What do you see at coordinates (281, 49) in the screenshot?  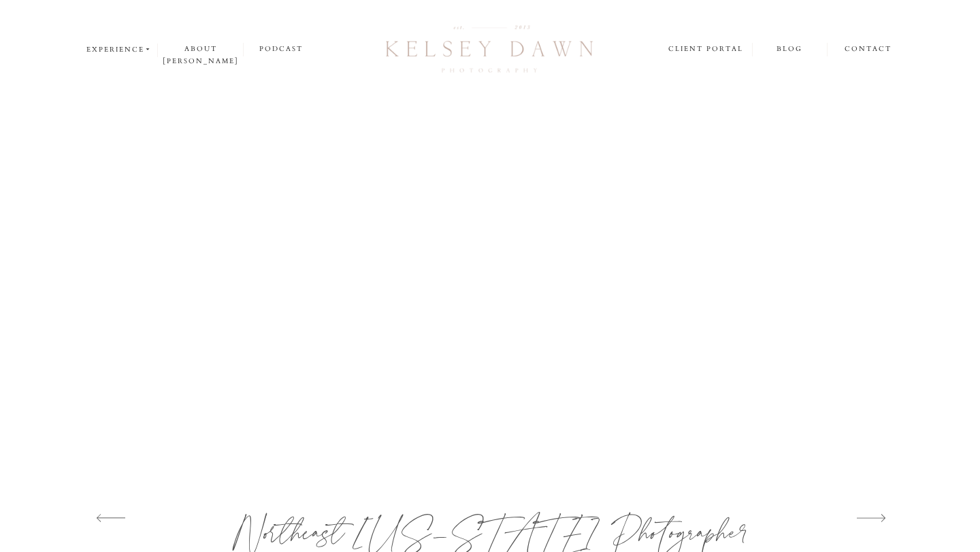 I see `nav: podcast` at bounding box center [281, 49].